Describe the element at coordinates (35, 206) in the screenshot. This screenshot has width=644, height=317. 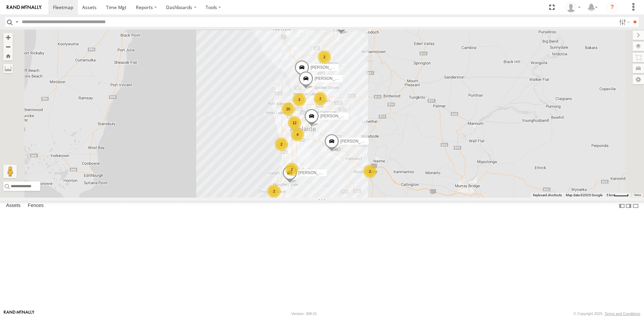
I see `label: Fences` at that location.